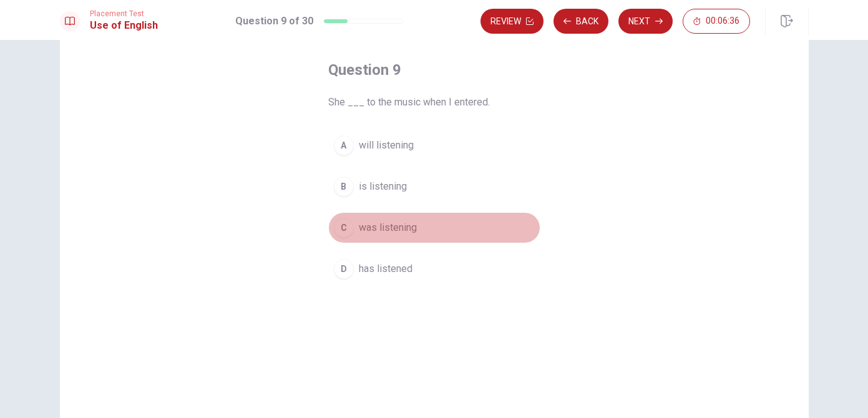  Describe the element at coordinates (434, 187) in the screenshot. I see `button: Bis listening` at that location.